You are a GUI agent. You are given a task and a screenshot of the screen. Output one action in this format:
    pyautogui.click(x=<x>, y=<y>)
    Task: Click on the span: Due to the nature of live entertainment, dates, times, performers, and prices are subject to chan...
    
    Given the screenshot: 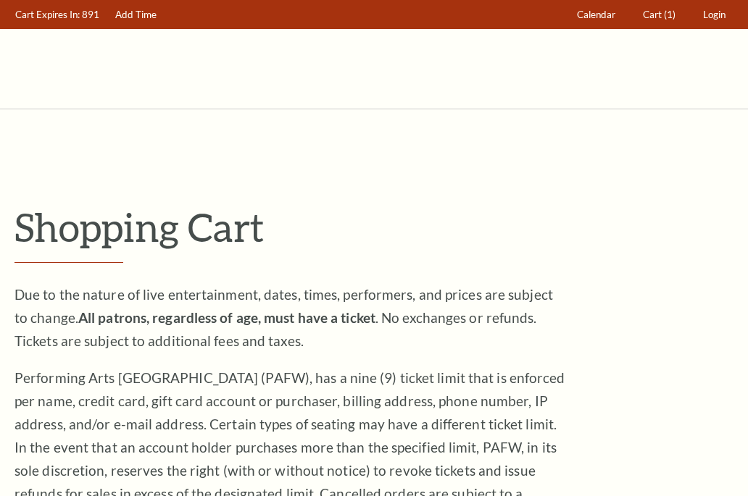 What is the action you would take?
    pyautogui.click(x=283, y=317)
    